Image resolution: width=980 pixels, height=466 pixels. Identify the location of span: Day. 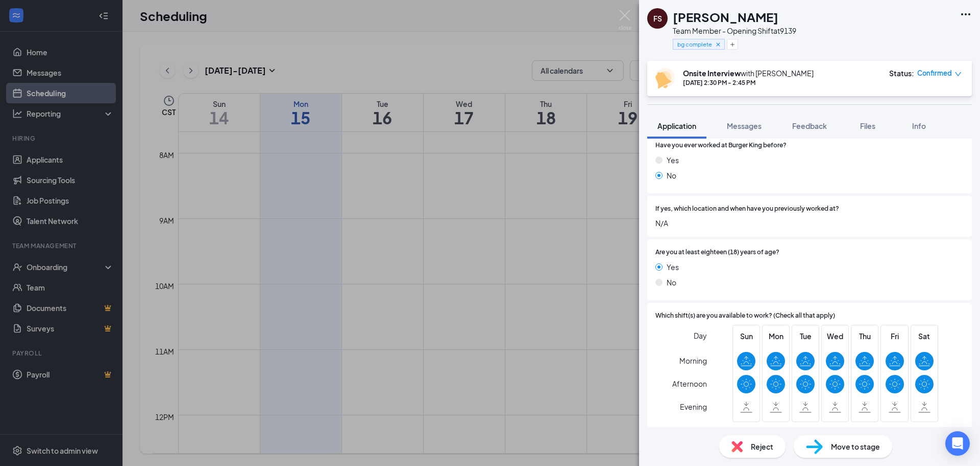
(700, 335).